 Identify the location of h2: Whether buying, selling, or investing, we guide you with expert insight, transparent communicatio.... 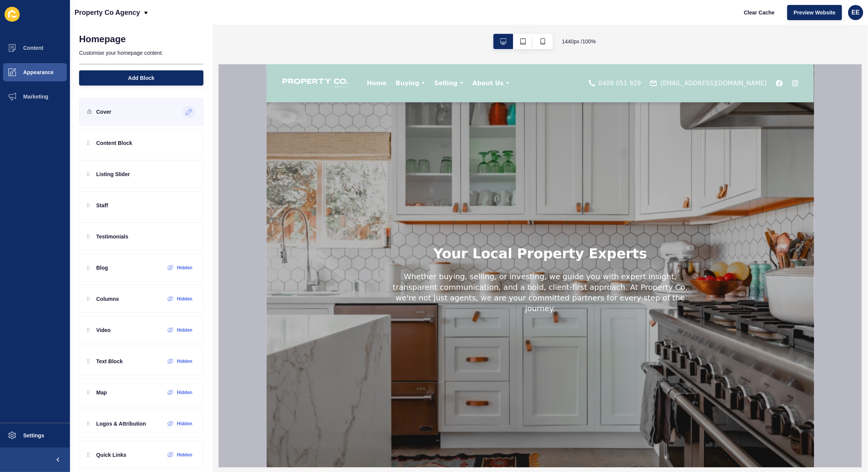
(273, 228).